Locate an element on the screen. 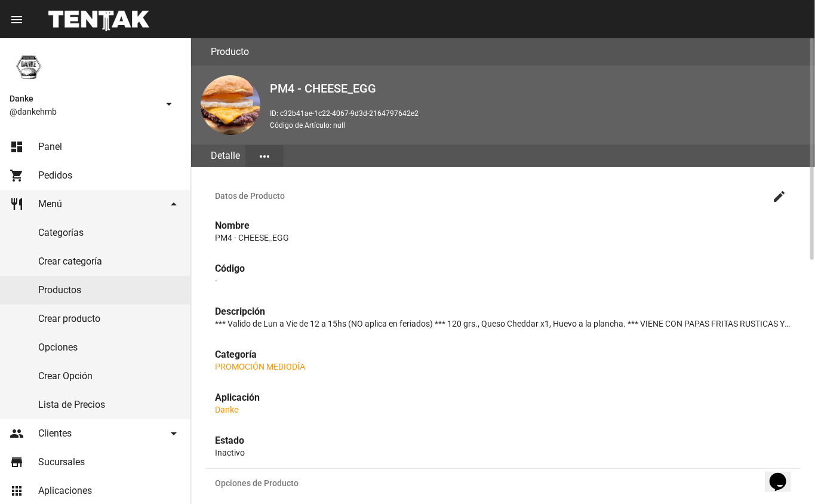  mat-icon: people is located at coordinates (17, 434).